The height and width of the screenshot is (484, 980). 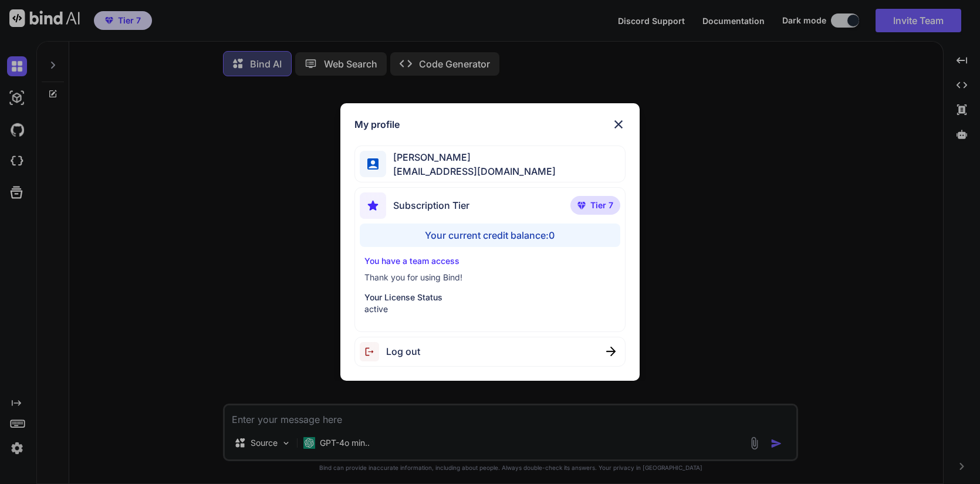 I want to click on p: Your License Status, so click(x=490, y=297).